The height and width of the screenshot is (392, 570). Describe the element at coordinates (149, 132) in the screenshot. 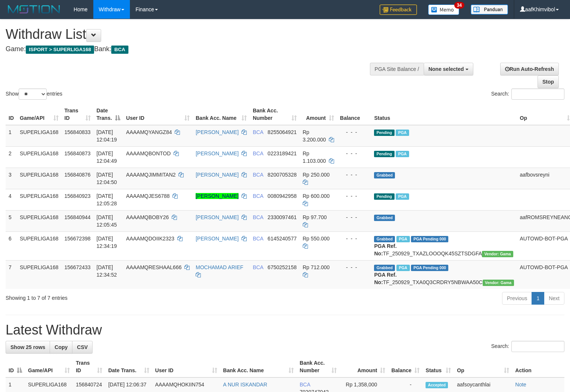

I see `span: AAAAMQYANGZ84` at that location.